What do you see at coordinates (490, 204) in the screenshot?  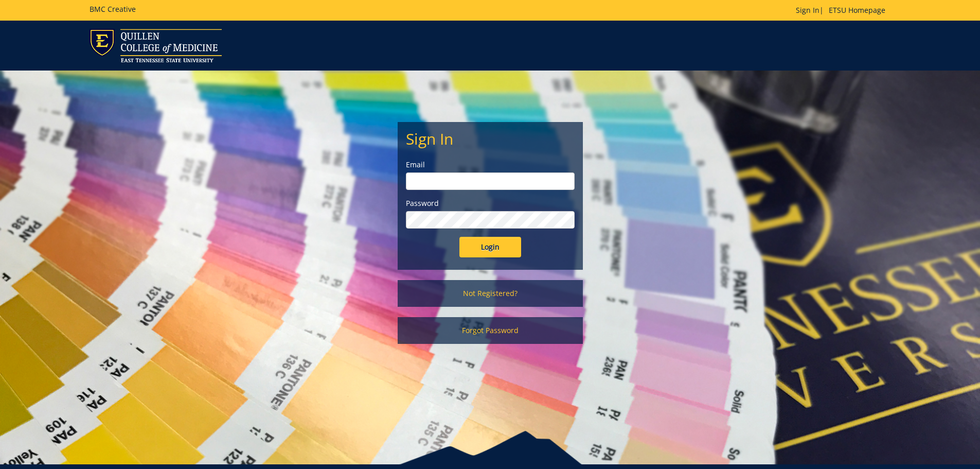 I see `label: Password` at bounding box center [490, 204].